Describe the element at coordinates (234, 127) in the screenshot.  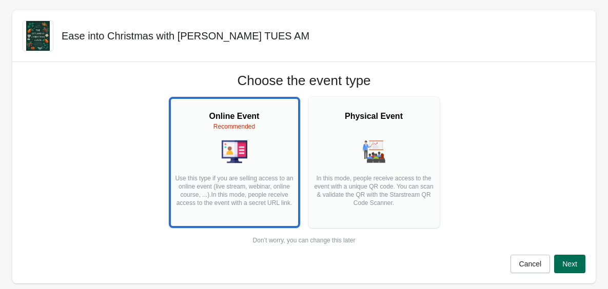
I see `div: Recommended` at that location.